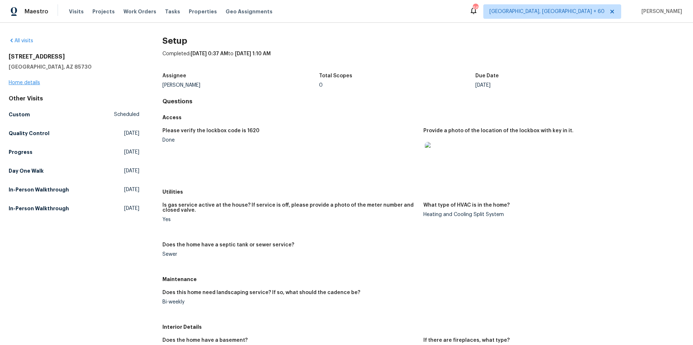 The height and width of the screenshot is (345, 693). What do you see at coordinates (487, 76) in the screenshot?
I see `h5: Due Date` at bounding box center [487, 76].